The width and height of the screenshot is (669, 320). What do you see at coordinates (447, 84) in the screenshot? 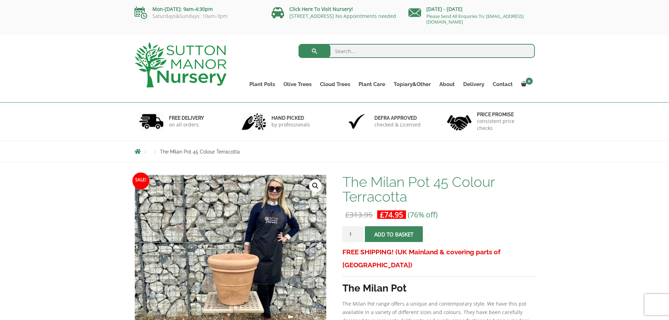
I see `a: About` at bounding box center [447, 84].